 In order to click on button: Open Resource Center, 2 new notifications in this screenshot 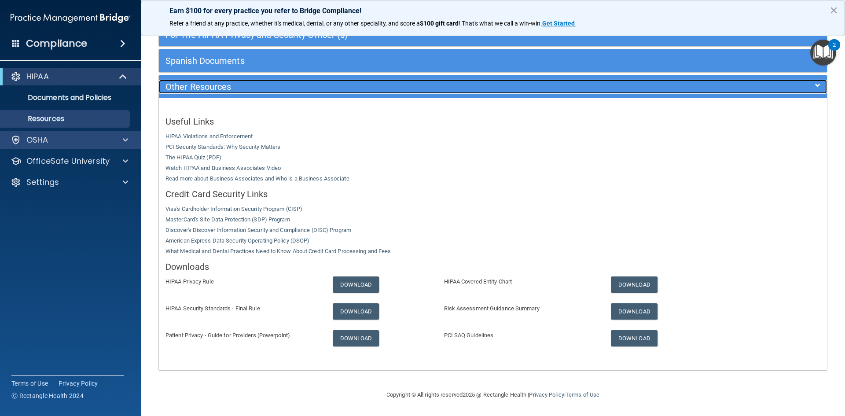, I will do `click(823, 52)`.